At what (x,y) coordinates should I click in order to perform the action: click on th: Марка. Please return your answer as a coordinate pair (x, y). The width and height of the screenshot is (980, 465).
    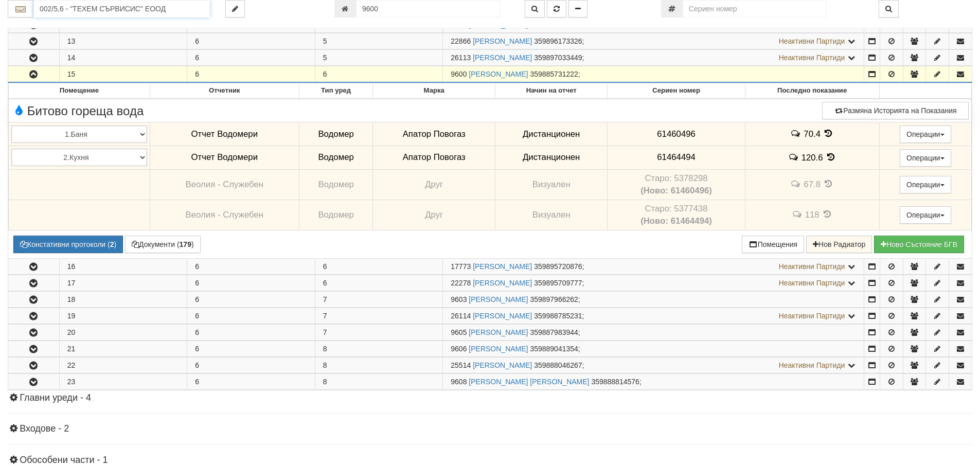
    Looking at the image, I should click on (434, 91).